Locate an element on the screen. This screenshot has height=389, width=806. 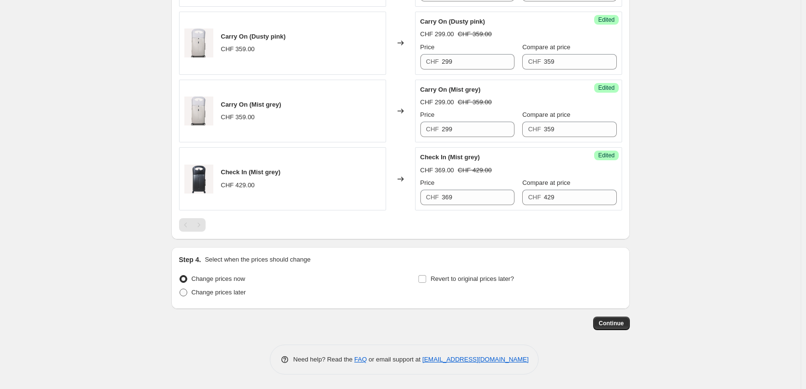
span: Revert to original prices later? is located at coordinates (472, 278).